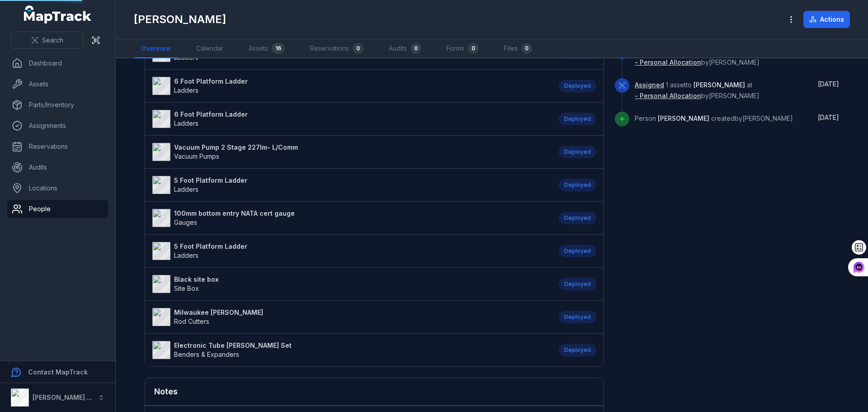 Image resolution: width=868 pixels, height=412 pixels. What do you see at coordinates (405, 49) in the screenshot?
I see `a: Audits0` at bounding box center [405, 49].